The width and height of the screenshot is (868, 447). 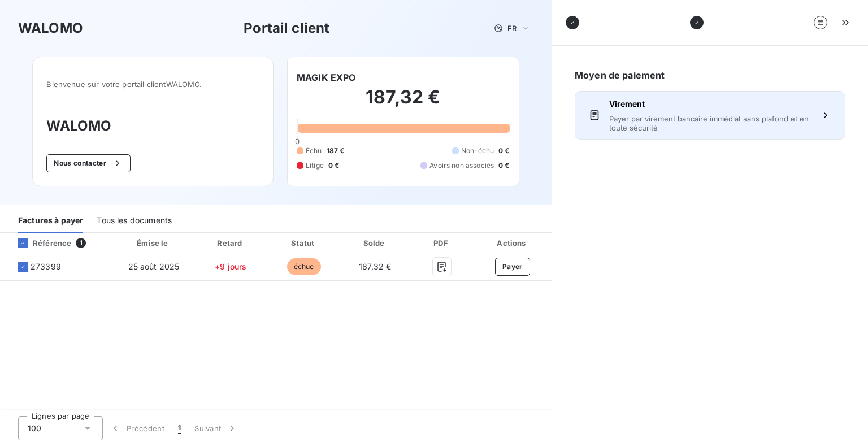 I want to click on div: Factures à payer, so click(x=50, y=221).